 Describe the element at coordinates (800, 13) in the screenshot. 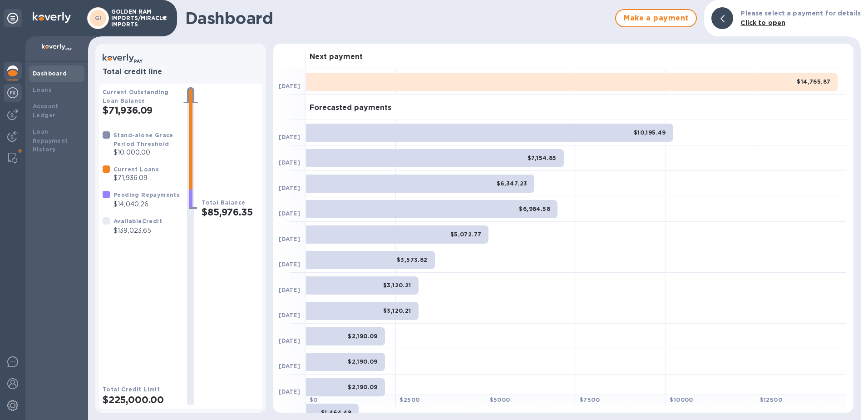

I see `b: Please select a payment for details` at that location.